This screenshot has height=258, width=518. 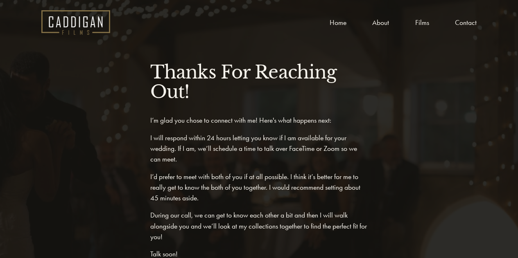 I want to click on a: Contact, so click(x=465, y=23).